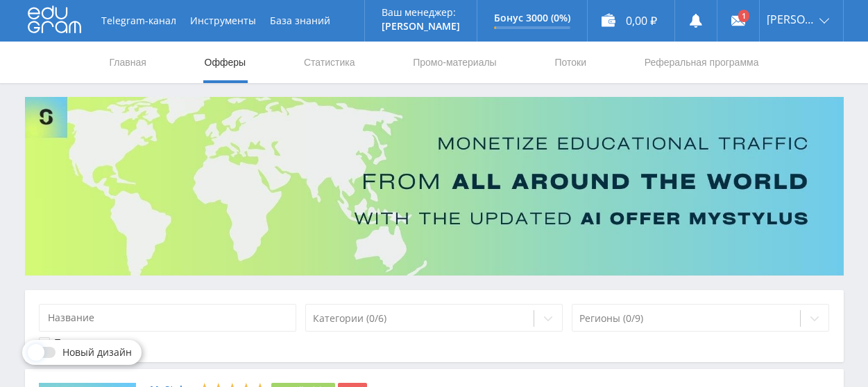 The width and height of the screenshot is (868, 387). Describe the element at coordinates (532, 18) in the screenshot. I see `p: Бонус 3000 (0%)` at that location.